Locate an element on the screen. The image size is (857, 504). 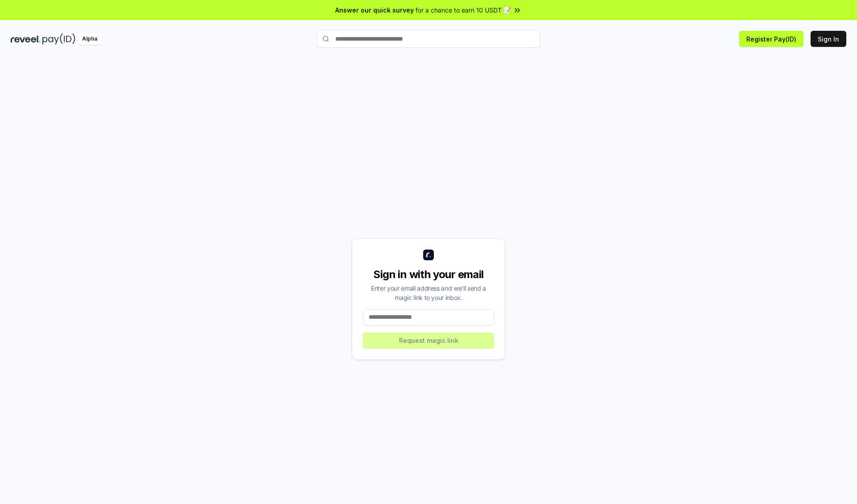
span: Answer our quick survey is located at coordinates (375, 10).